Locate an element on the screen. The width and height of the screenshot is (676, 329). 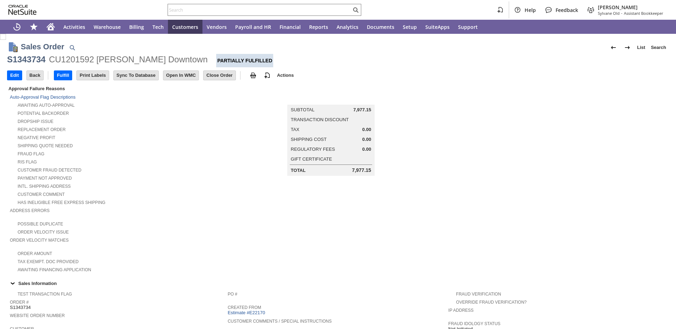
div: Partially Fulfilled is located at coordinates (245, 61).